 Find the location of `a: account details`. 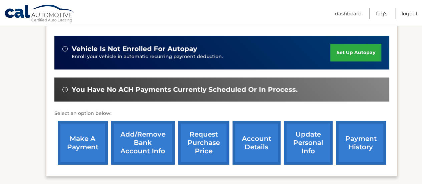

a: account details is located at coordinates (257, 142).